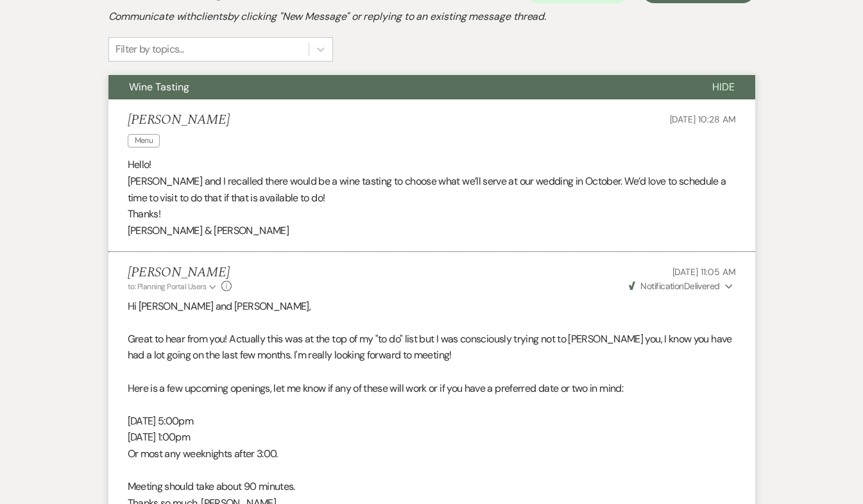  Describe the element at coordinates (674, 286) in the screenshot. I see `span: Delivered` at that location.